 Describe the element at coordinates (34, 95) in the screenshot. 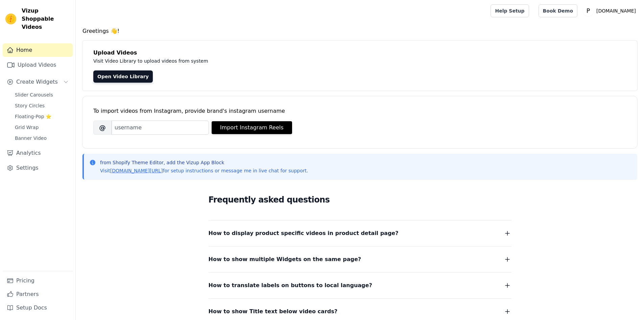

I see `span: Slider Carousels` at that location.